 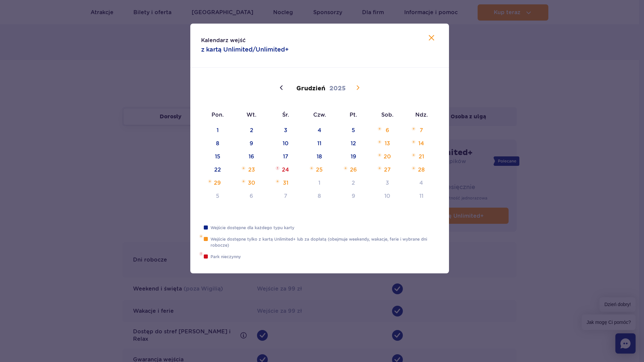 I want to click on span: Kalendarz wejść, so click(x=320, y=40).